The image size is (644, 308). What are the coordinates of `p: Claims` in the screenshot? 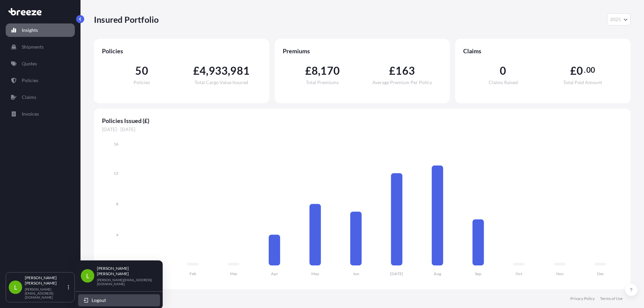 It's located at (29, 97).